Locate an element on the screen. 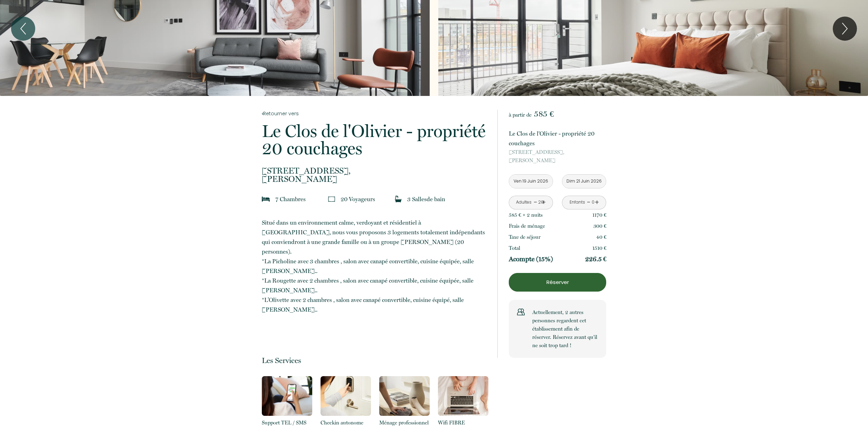 This screenshot has height=431, width=868. p: 40 € is located at coordinates (601, 237).